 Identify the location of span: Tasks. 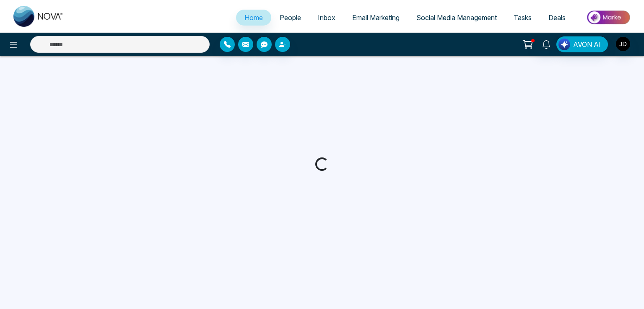
(523, 17).